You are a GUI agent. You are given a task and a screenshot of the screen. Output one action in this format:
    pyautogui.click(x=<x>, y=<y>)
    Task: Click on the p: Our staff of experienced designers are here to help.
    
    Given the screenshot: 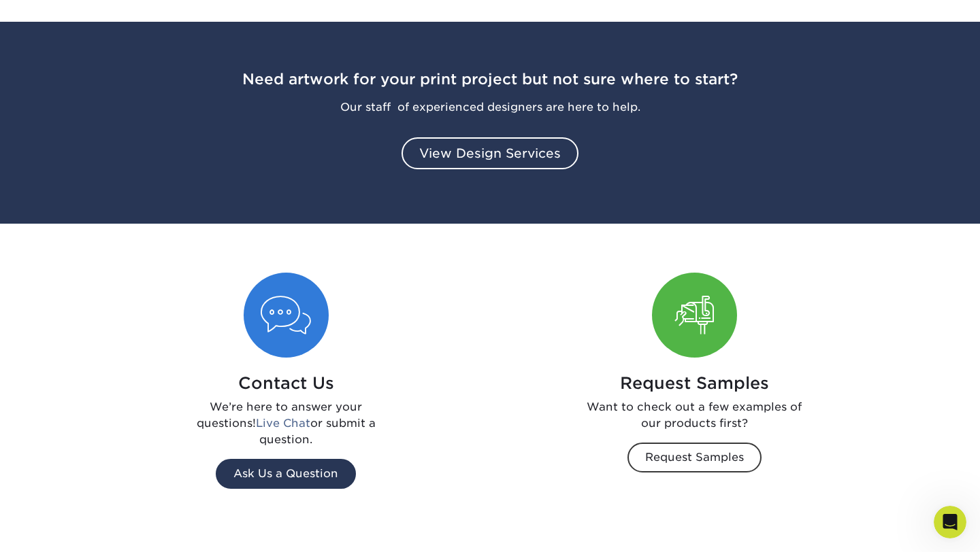 What is the action you would take?
    pyautogui.click(x=490, y=107)
    